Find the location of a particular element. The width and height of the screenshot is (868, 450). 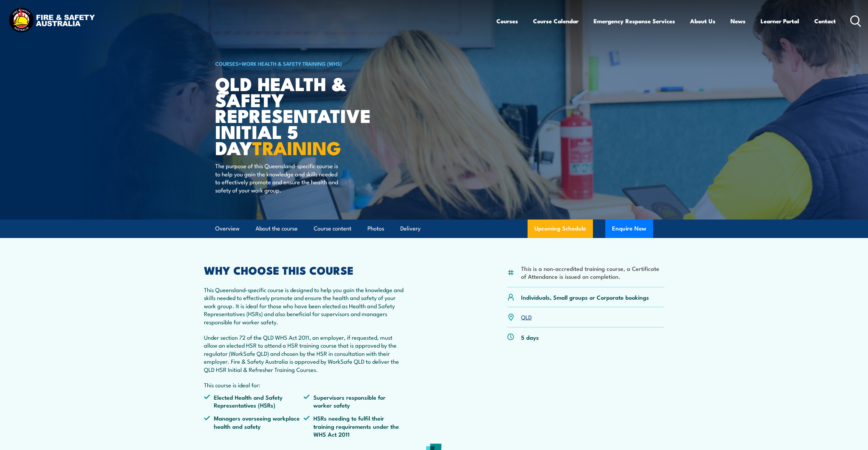

li: This is a non-accredited training course, a Certificate of Attendance is issued on completion. is located at coordinates (593, 272).